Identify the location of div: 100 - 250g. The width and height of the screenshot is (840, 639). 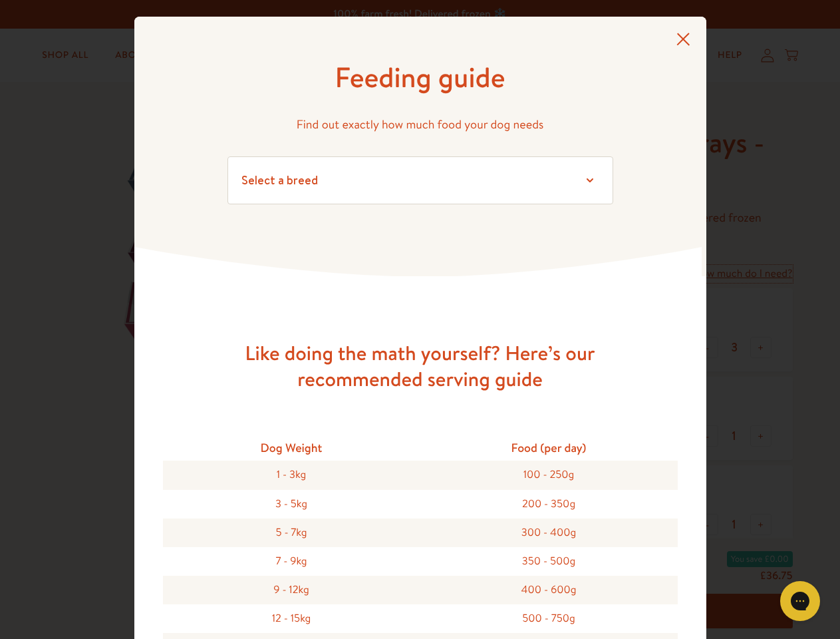
(549, 475).